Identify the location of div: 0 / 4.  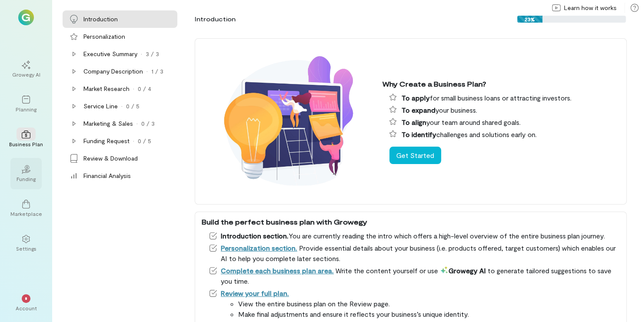
(144, 88).